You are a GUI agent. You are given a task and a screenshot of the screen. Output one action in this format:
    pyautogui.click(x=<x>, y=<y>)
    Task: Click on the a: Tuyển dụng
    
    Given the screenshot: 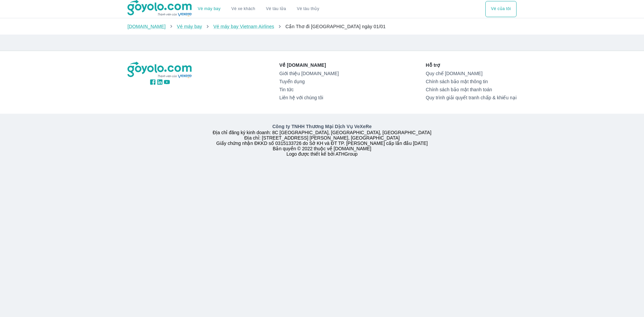 What is the action you would take?
    pyautogui.click(x=309, y=82)
    